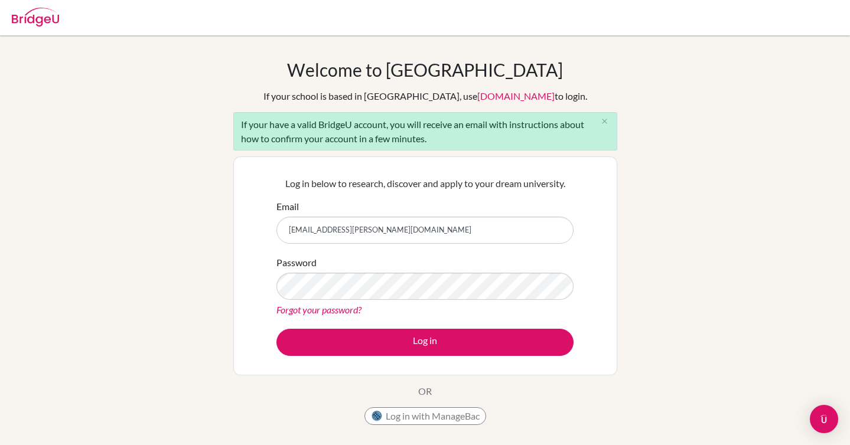  I want to click on i: close, so click(604, 121).